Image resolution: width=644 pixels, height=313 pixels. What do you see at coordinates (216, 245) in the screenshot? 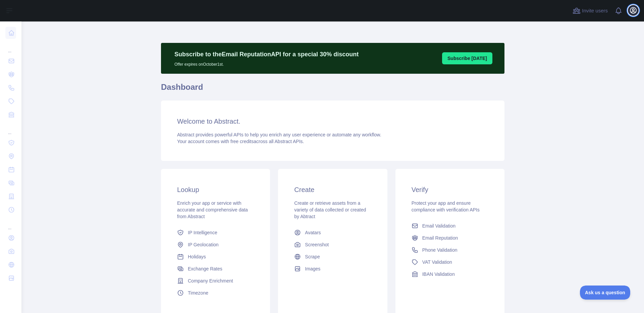
I see `a: IP Geolocation` at bounding box center [216, 245].